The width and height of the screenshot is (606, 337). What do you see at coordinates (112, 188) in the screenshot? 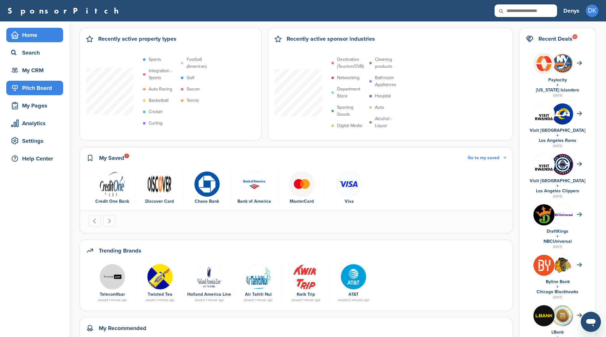
I see `div: 1 of 6` at bounding box center [112, 188].